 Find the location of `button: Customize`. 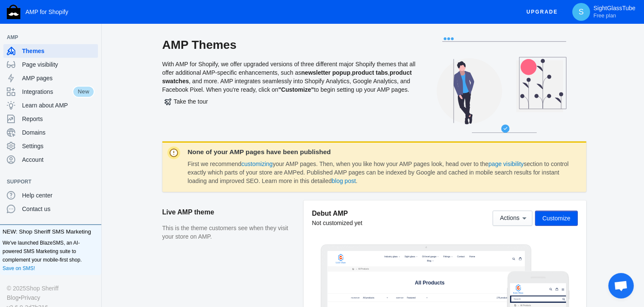

button: Customize is located at coordinates (556, 218).